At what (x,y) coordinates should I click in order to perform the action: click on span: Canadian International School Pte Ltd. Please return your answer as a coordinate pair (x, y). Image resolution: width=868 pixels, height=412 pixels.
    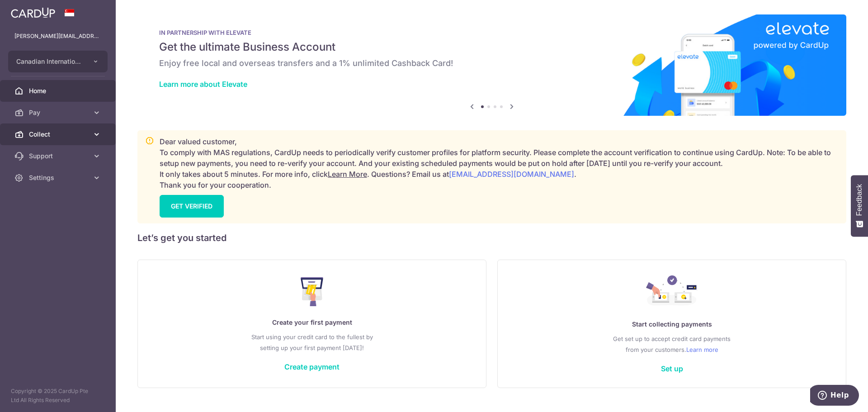
    Looking at the image, I should click on (50, 61).